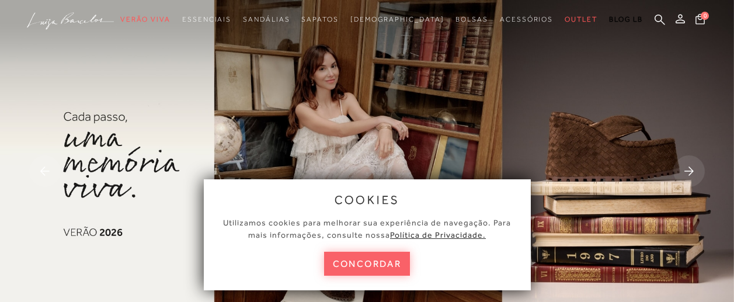 The width and height of the screenshot is (734, 302). I want to click on span: cookies, so click(367, 200).